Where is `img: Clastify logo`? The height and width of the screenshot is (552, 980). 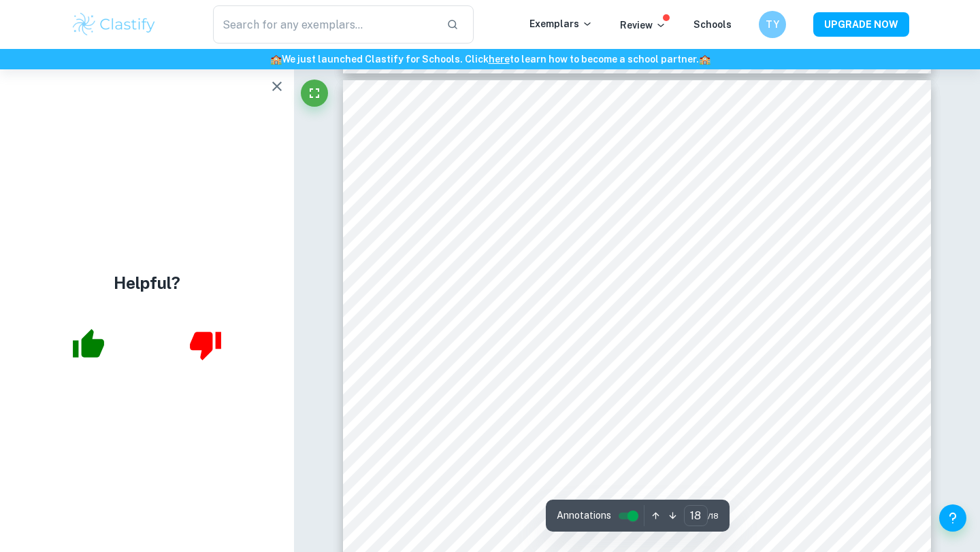 img: Clastify logo is located at coordinates (113, 24).